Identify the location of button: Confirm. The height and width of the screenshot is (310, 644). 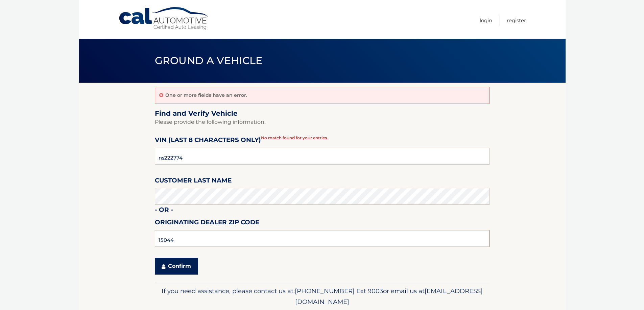
(176, 266).